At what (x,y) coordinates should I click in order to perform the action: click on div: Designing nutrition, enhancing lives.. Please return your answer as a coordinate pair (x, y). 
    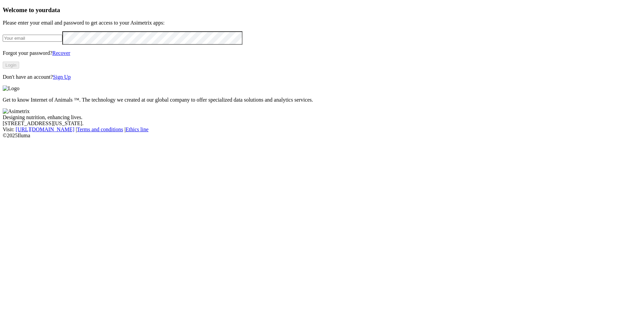
    Looking at the image, I should click on (322, 117).